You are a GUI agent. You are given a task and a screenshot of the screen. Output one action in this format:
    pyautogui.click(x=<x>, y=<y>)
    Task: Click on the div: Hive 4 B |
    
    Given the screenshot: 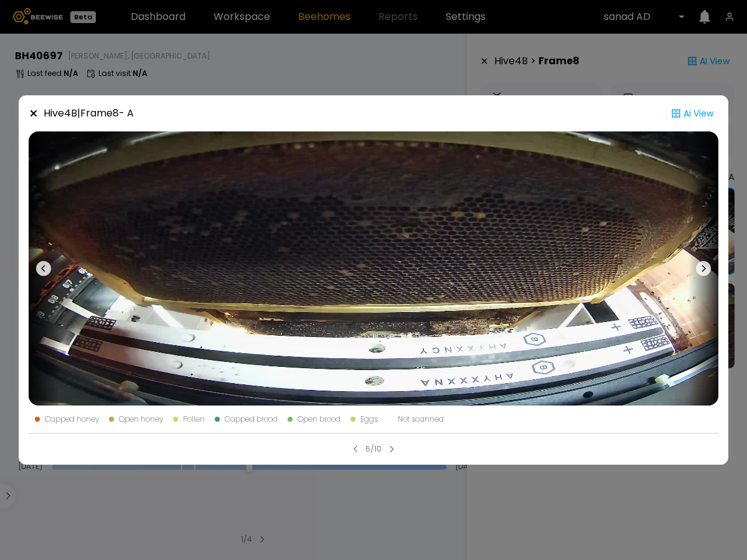 What is the action you would take?
    pyautogui.click(x=88, y=114)
    